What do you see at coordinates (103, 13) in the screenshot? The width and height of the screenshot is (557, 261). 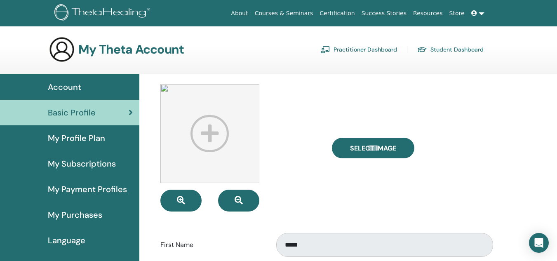 I see `img: logo.png` at bounding box center [103, 13].